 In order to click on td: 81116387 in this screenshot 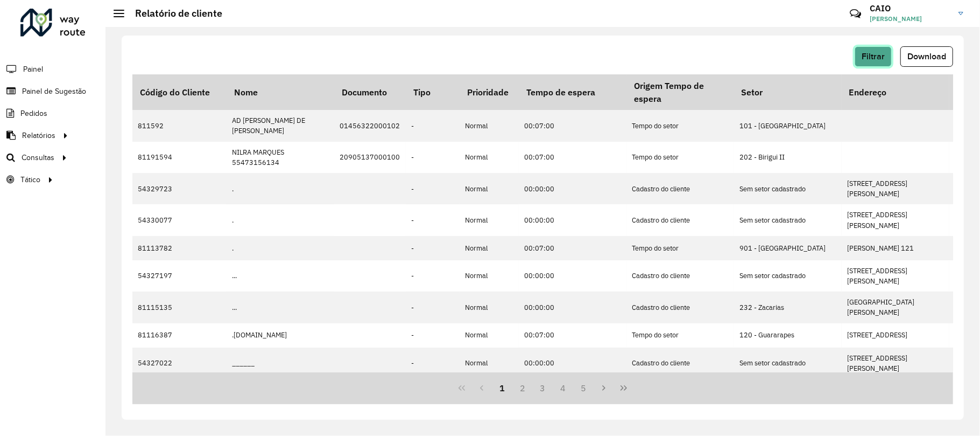, I will do `click(180, 335)`.